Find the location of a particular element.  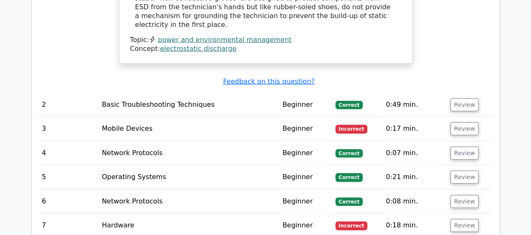

td: Basic Troubleshooting Techniques is located at coordinates (189, 104).